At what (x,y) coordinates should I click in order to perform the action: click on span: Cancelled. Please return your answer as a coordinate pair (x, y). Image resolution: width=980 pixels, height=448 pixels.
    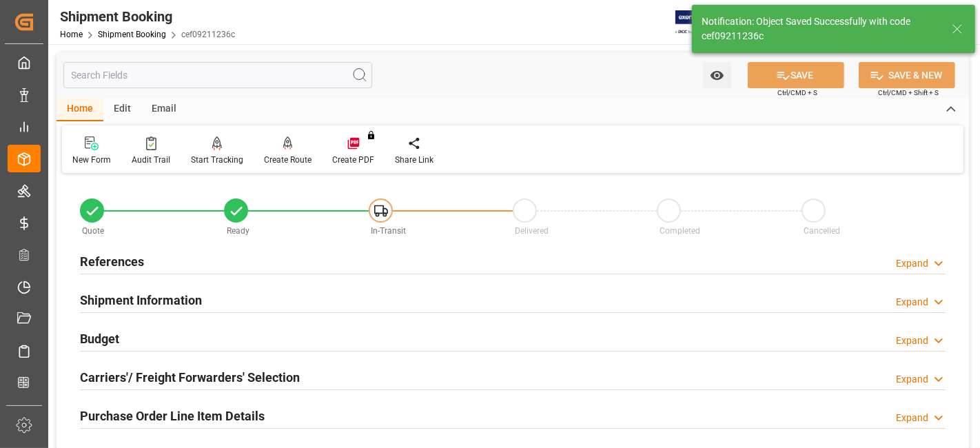
    Looking at the image, I should click on (821, 231).